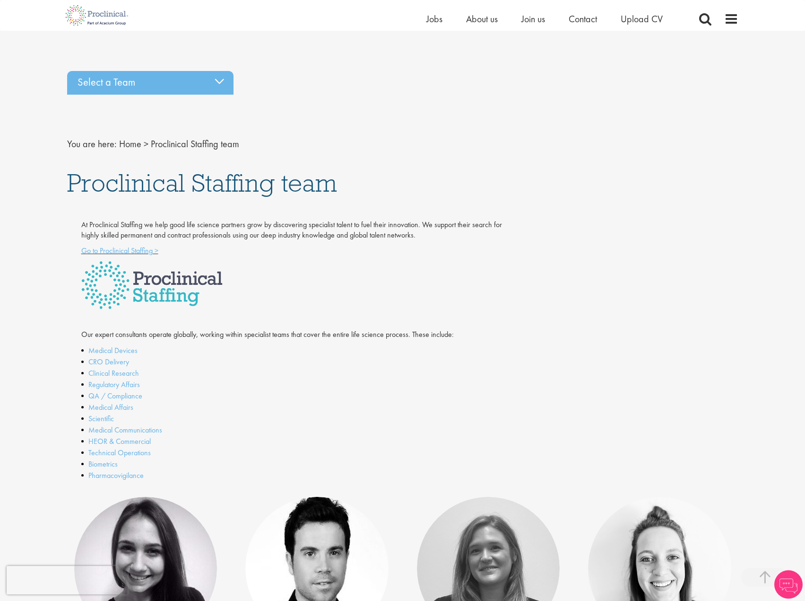 Image resolution: width=805 pixels, height=601 pixels. Describe the element at coordinates (482, 19) in the screenshot. I see `a: About us` at that location.